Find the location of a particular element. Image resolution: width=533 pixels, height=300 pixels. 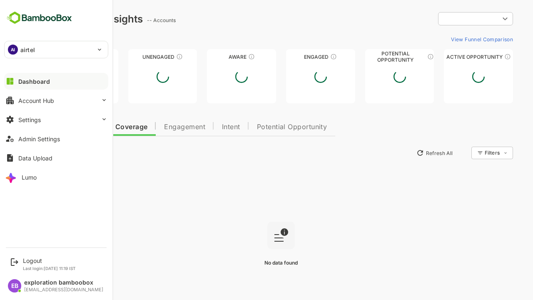

div: Dashboard Insights is located at coordinates (67, 19).